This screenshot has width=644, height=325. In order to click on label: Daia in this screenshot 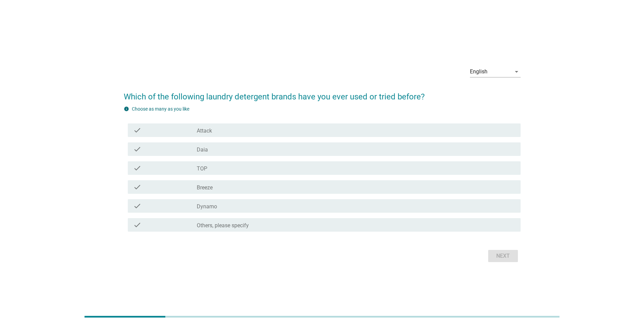, I will do `click(202, 150)`.